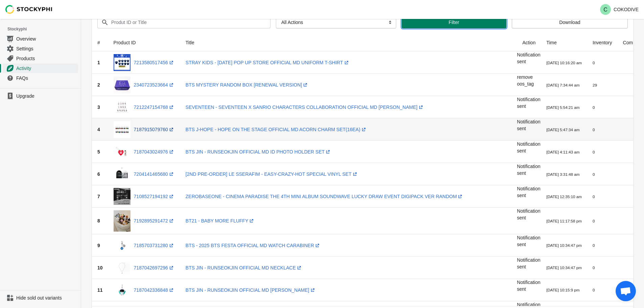 Image resolution: width=644 pixels, height=308 pixels. What do you see at coordinates (620, 9) in the screenshot?
I see `button: Avatar with initials CCOKODIVE` at bounding box center [620, 9].